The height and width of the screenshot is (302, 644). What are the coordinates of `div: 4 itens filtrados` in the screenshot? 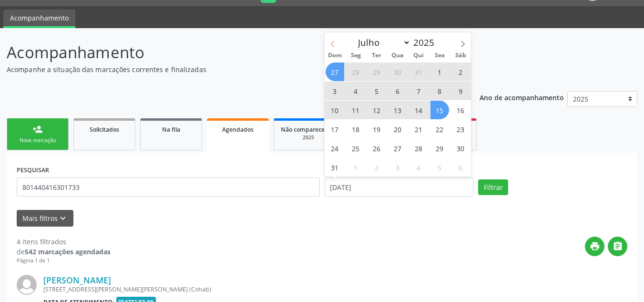 It's located at (63, 241).